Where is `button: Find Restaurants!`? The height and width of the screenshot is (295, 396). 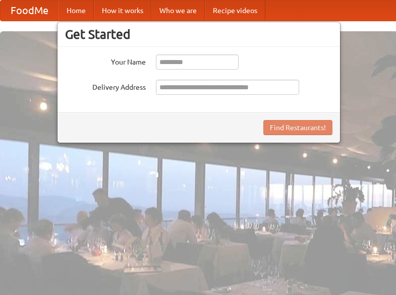
button: Find Restaurants! is located at coordinates (298, 128).